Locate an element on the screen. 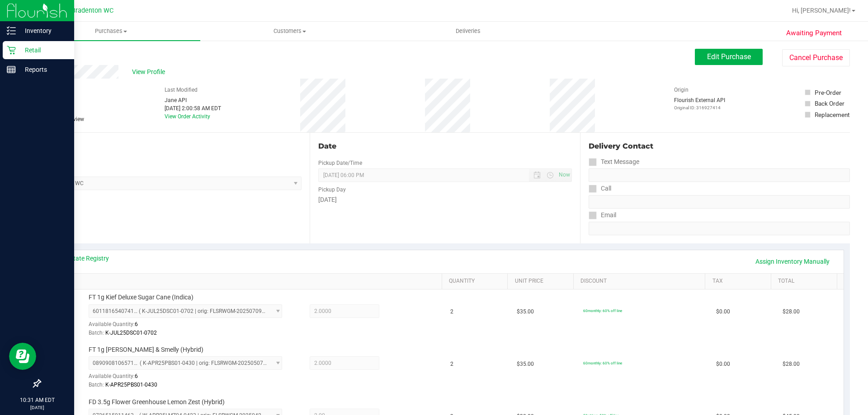  button: Cancel Purchase is located at coordinates (816, 57).